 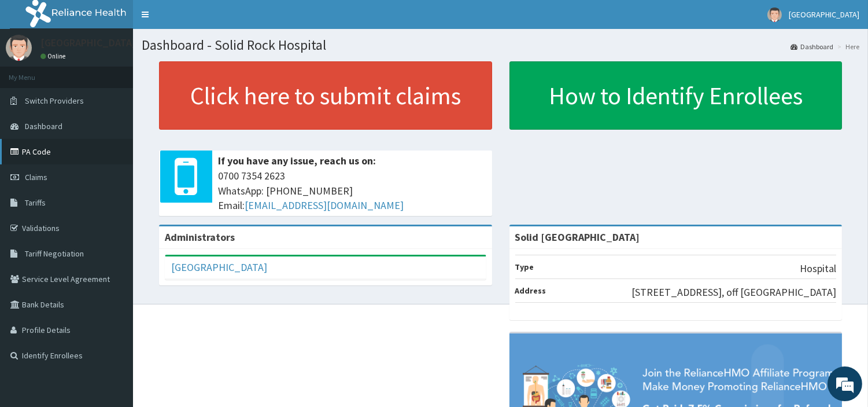 I want to click on li: Here, so click(x=847, y=47).